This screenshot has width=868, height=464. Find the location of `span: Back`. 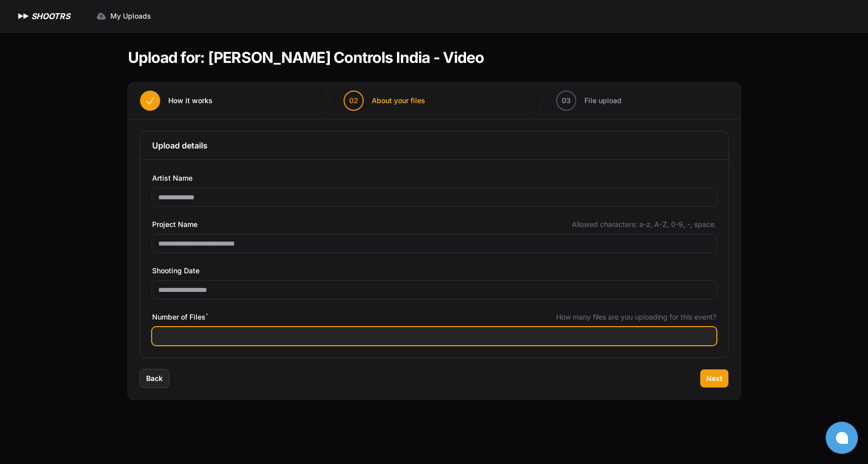

span: Back is located at coordinates (154, 378).